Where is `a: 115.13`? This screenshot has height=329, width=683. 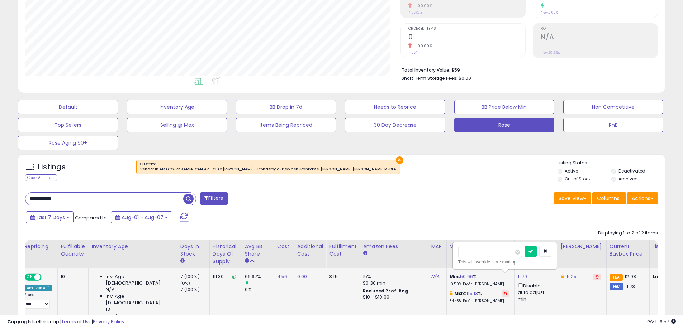 a: 115.13 is located at coordinates (472, 294).